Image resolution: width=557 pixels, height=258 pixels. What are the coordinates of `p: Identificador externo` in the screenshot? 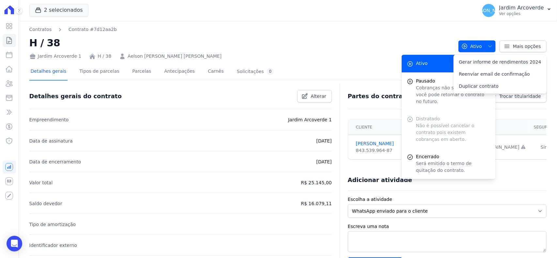 It's located at (53, 245).